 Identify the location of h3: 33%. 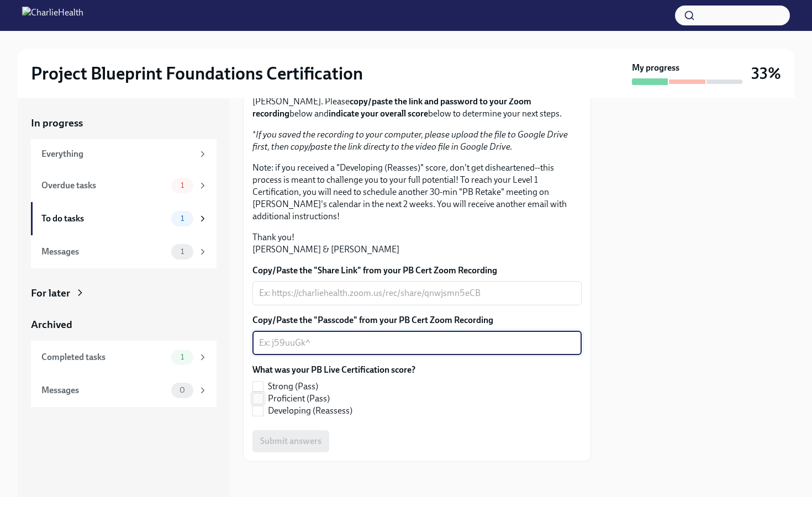
(766, 73).